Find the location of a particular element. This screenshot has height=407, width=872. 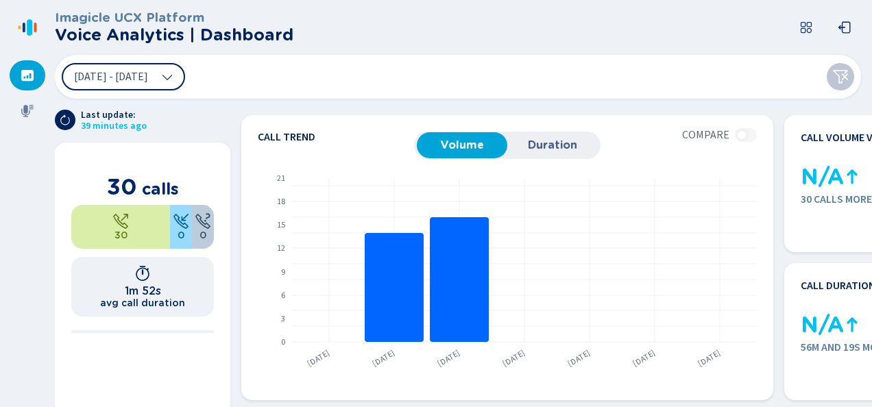

text: 12 is located at coordinates (281, 248).